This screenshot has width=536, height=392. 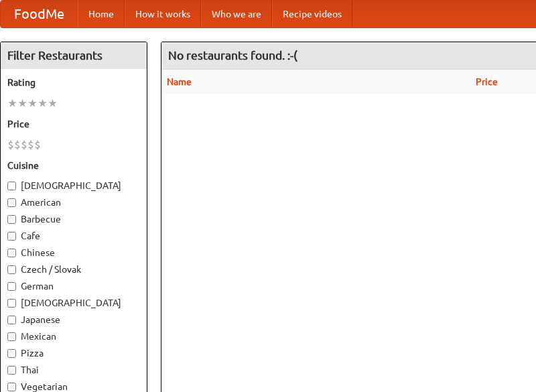 What do you see at coordinates (73, 253) in the screenshot?
I see `label: Chinese` at bounding box center [73, 253].